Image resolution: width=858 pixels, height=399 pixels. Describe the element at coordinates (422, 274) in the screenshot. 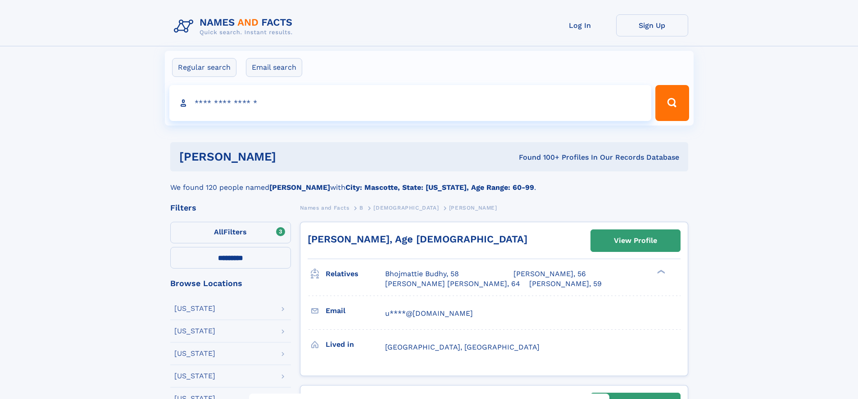

I see `div: Bhojmattie Budhy, 58` at that location.